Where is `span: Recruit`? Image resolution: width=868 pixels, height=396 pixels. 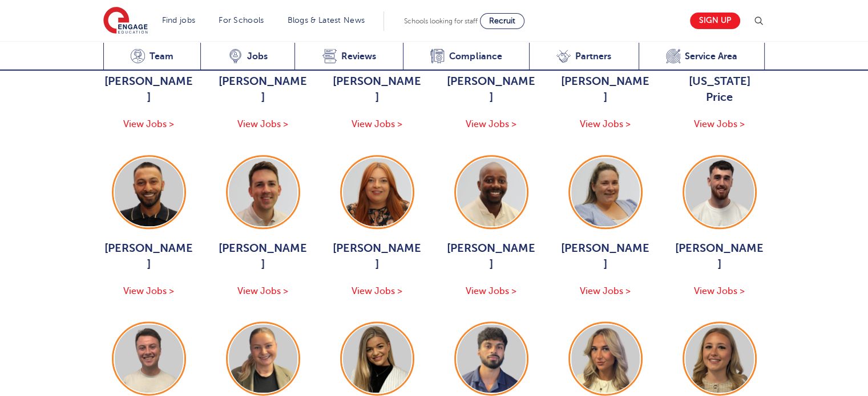 span: Recruit is located at coordinates (502, 21).